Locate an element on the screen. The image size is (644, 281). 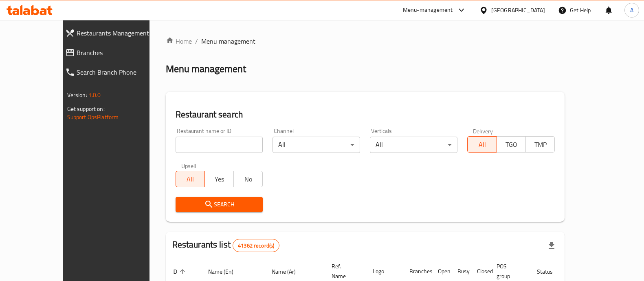
nav: breadcrumb is located at coordinates (365, 41).